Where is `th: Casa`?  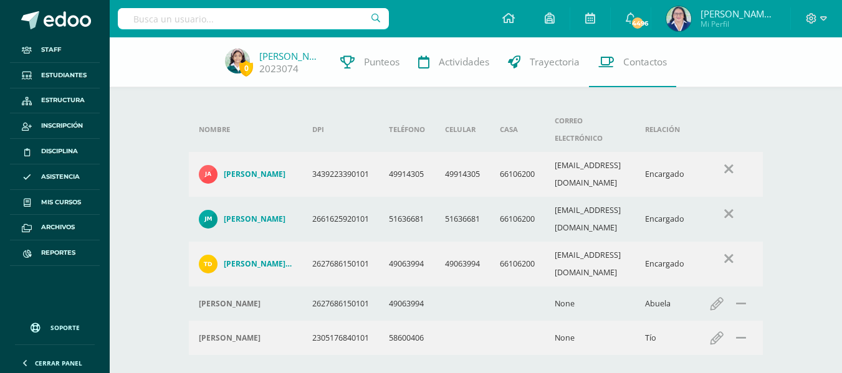
th: Casa is located at coordinates (517, 130).